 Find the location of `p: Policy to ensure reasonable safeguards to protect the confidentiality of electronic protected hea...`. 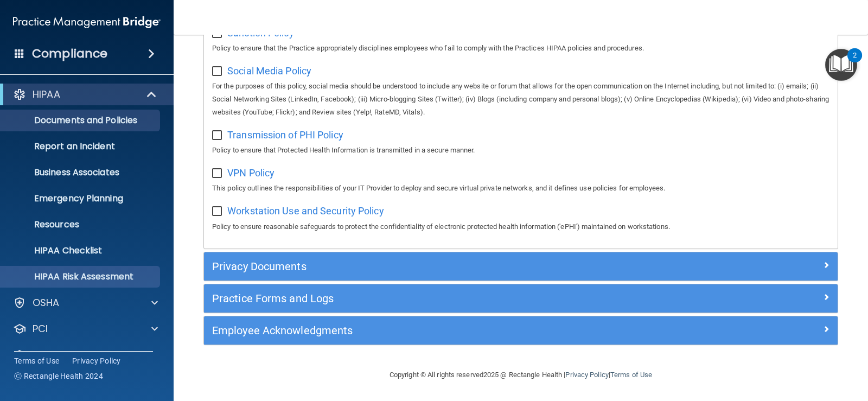

p: Policy to ensure reasonable safeguards to protect the confidentiality of electronic protected hea... is located at coordinates (521, 227).